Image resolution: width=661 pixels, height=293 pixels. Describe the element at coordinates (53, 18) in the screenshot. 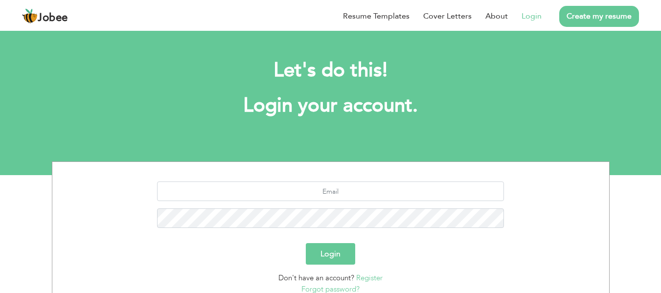

I see `span: Jobee` at that location.